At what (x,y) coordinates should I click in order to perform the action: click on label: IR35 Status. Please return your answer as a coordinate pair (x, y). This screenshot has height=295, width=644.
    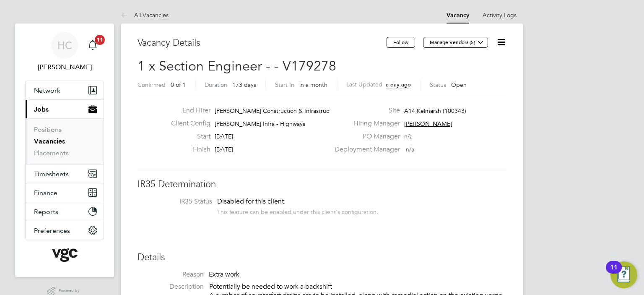
    Looking at the image, I should click on (179, 202).